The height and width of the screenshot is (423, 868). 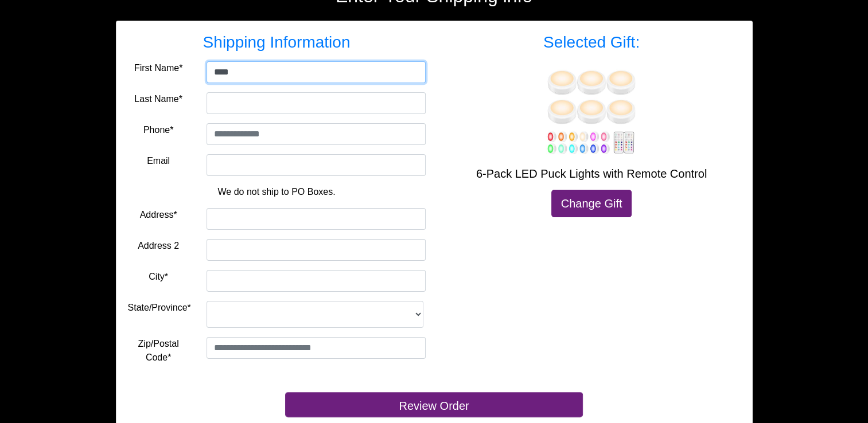 I want to click on label: Last Name*, so click(x=158, y=99).